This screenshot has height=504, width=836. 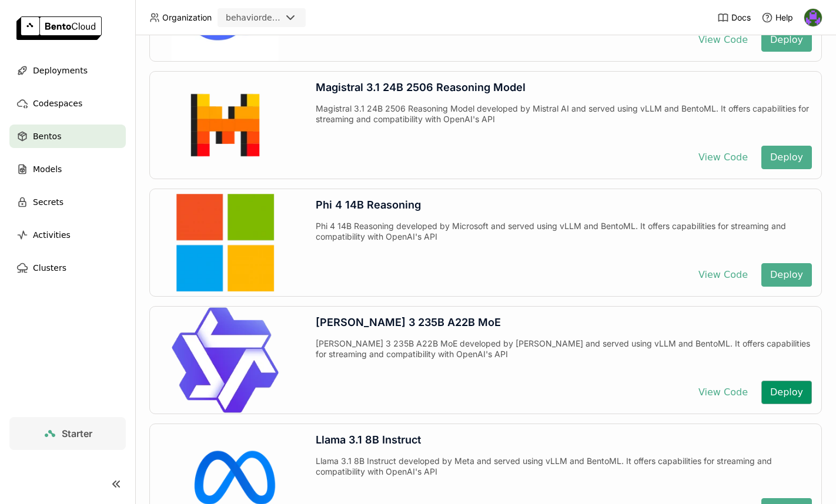 I want to click on a: Clusters, so click(x=68, y=268).